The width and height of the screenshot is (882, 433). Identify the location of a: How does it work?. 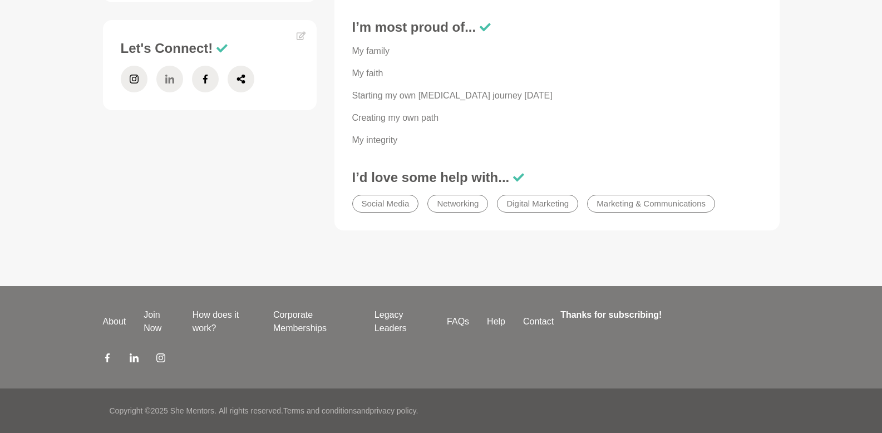
(224, 322).